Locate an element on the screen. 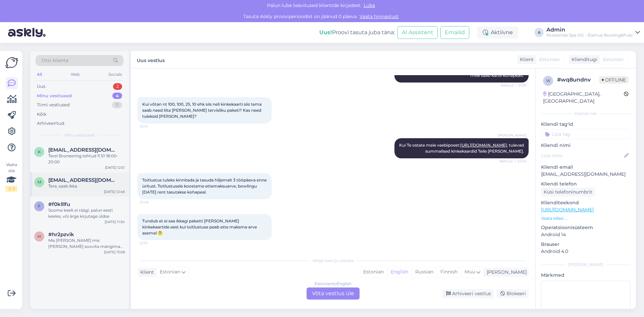 This screenshot has height=317, width=644. span: #f0klllfu is located at coordinates (59, 204).